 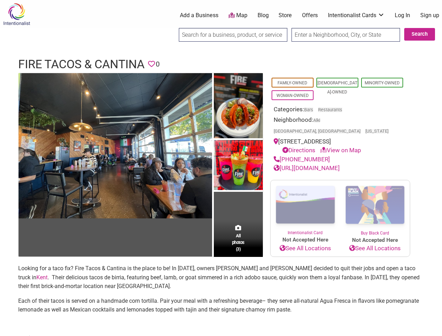 I want to click on span: 0, so click(x=158, y=64).